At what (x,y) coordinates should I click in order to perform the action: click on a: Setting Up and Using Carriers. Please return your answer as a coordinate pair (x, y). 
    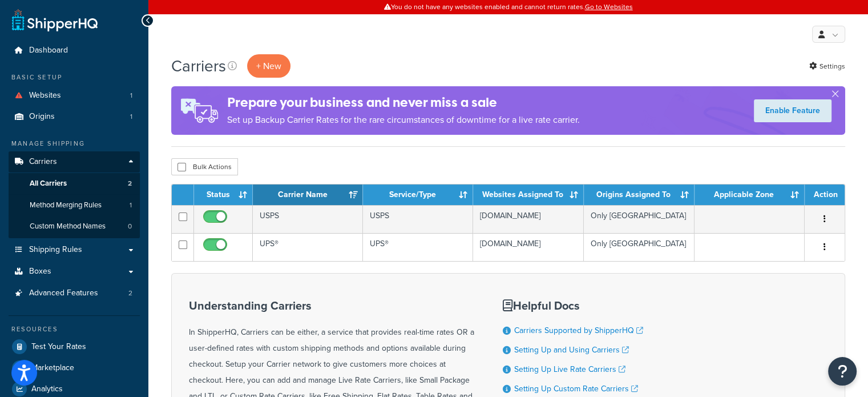
    Looking at the image, I should click on (571, 350).